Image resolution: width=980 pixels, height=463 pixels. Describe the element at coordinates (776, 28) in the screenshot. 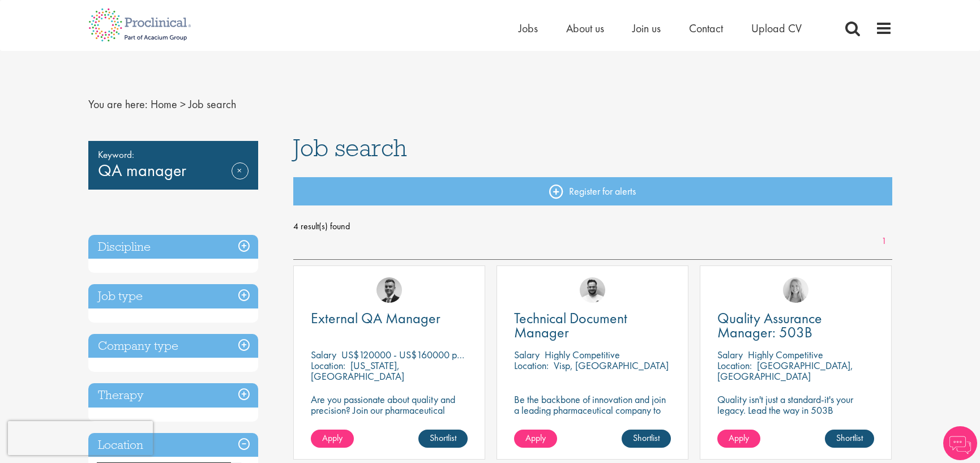

I see `a: Upload CV` at that location.